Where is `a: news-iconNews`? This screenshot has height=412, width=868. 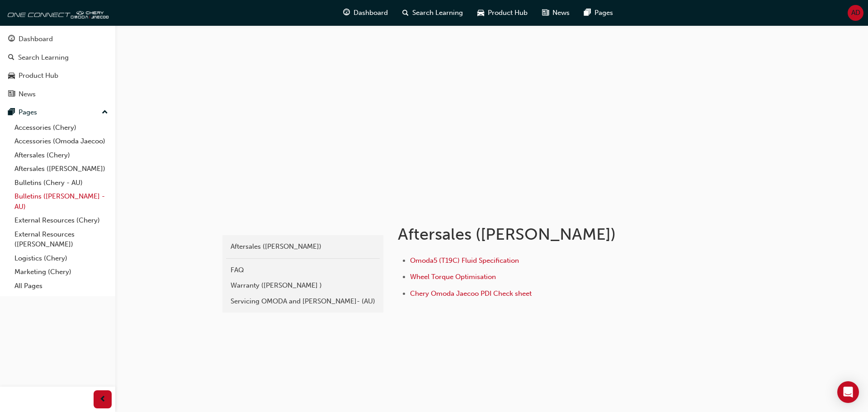 a: news-iconNews is located at coordinates (556, 13).